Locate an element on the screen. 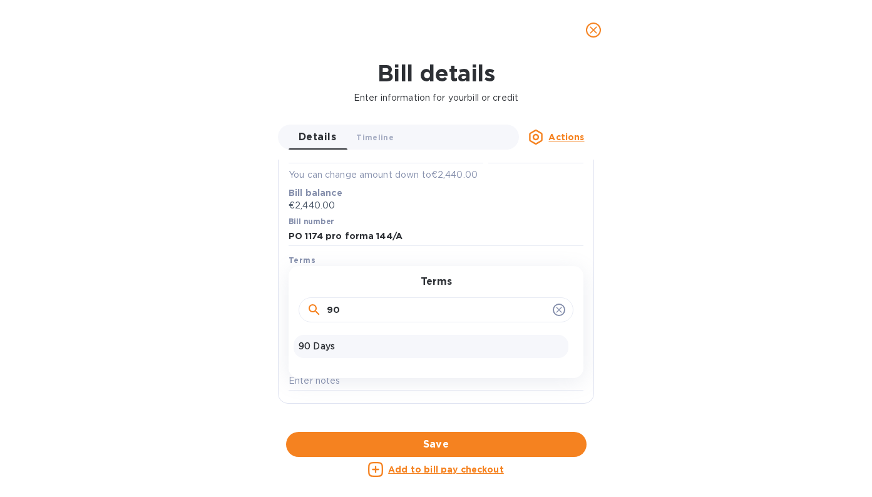  h1: Bill details is located at coordinates (435, 73).